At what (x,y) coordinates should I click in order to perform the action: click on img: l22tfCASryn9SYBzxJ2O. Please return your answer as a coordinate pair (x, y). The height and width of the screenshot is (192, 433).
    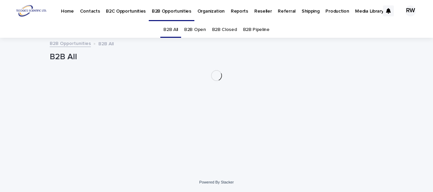
    Looking at the image, I should click on (32, 11).